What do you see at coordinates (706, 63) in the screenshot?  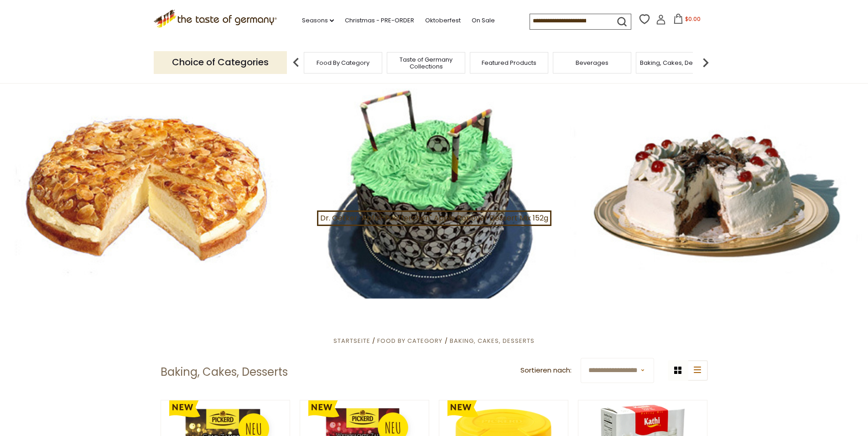 I see `img: next arrow` at bounding box center [706, 63].